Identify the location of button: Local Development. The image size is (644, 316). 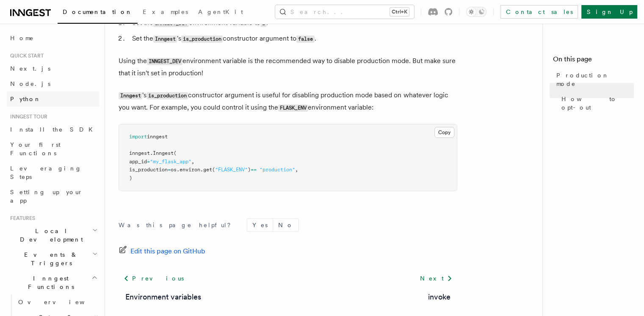
(53, 235).